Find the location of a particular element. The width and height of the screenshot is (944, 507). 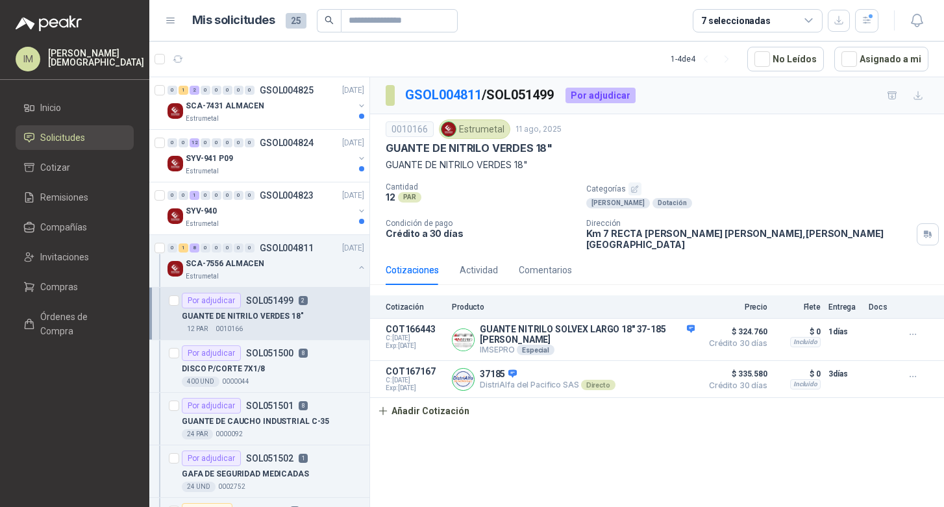

p: 12 is located at coordinates (390, 197).